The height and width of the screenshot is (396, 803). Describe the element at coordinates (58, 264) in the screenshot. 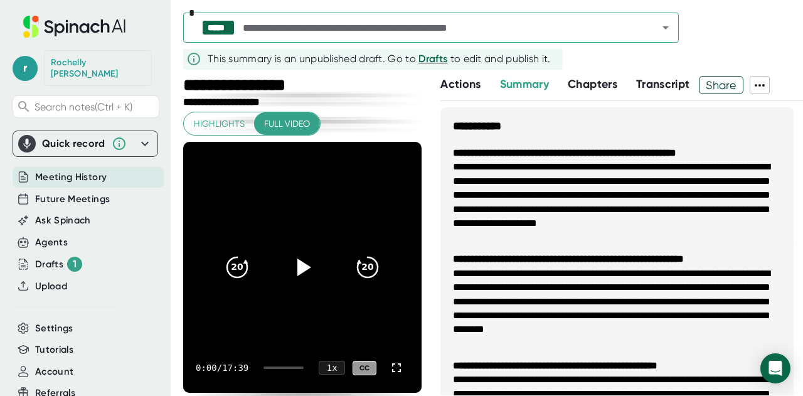

I see `button: Drafts 1` at that location.